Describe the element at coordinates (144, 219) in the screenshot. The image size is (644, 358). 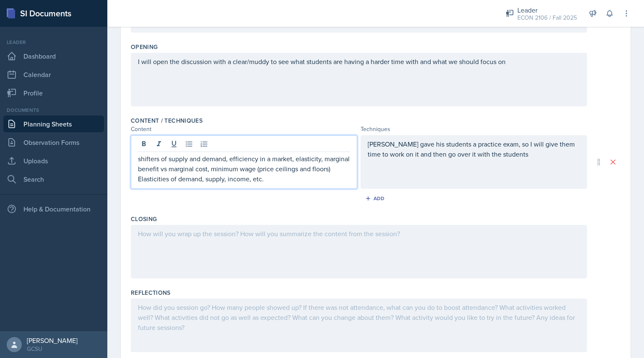
I see `label: Closing` at that location.